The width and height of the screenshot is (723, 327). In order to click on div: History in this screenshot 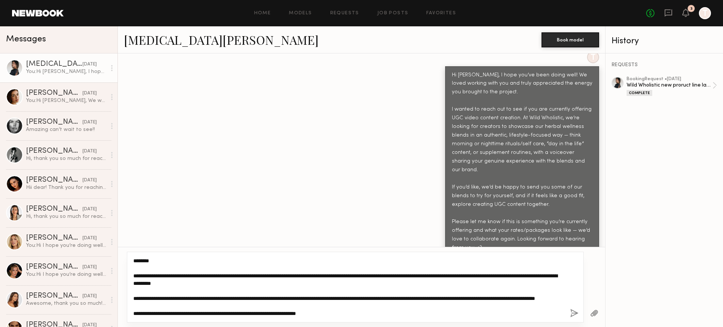, I will do `click(664, 41)`.